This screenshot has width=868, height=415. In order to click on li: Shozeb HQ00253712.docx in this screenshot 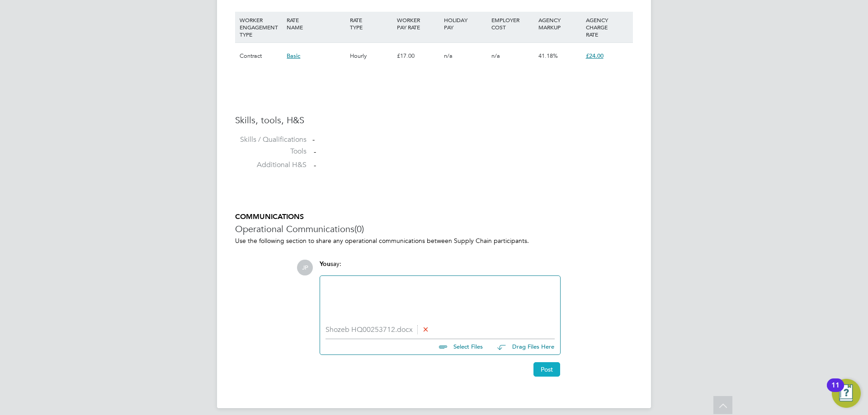, I will do `click(440, 330)`.